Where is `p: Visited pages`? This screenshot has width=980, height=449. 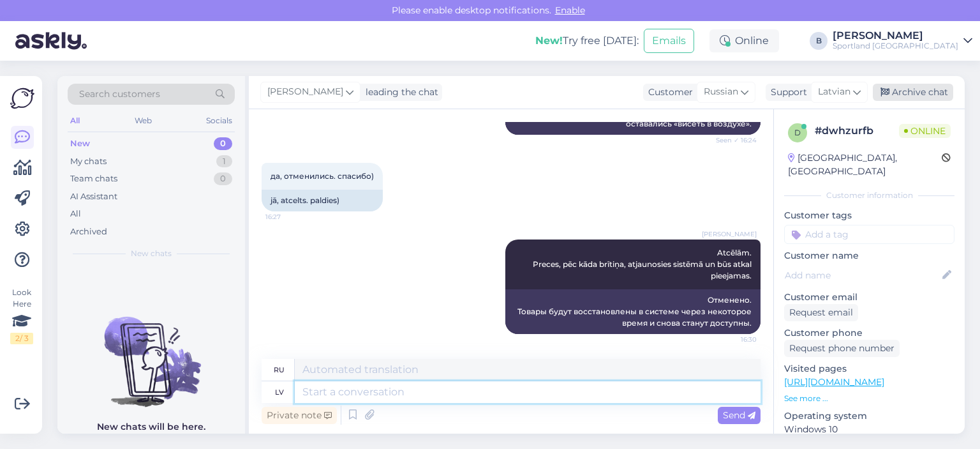 p: Visited pages is located at coordinates (869, 369).